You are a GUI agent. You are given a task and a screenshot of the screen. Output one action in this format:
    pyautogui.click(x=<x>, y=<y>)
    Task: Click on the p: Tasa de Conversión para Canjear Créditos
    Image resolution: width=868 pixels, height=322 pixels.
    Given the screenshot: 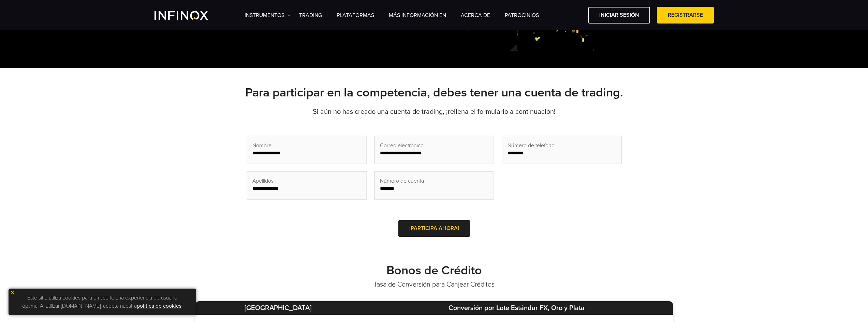 What is the action you would take?
    pyautogui.click(x=434, y=285)
    